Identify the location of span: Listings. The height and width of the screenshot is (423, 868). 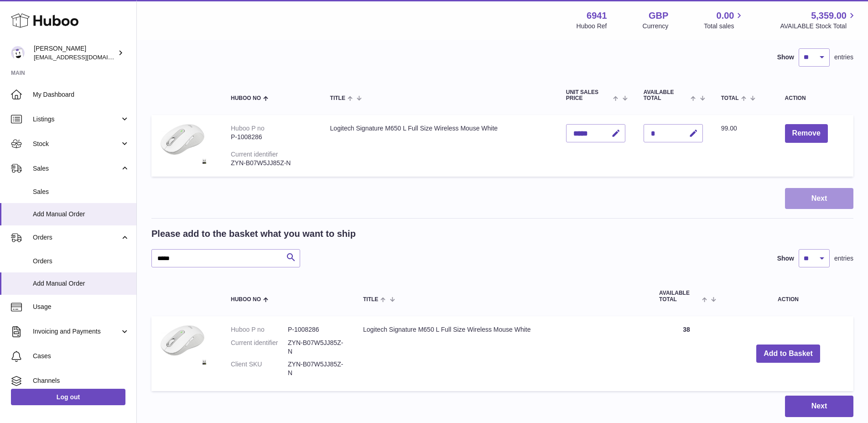
(76, 119).